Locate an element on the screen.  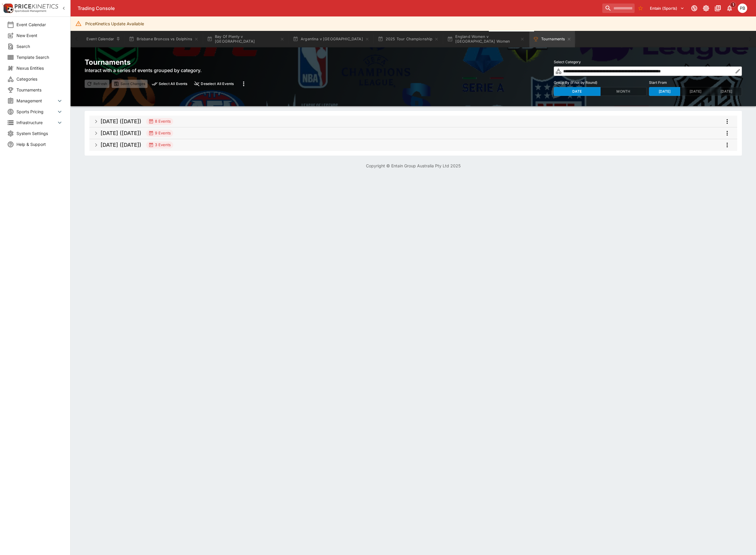
div: 3 Events is located at coordinates (160, 145).